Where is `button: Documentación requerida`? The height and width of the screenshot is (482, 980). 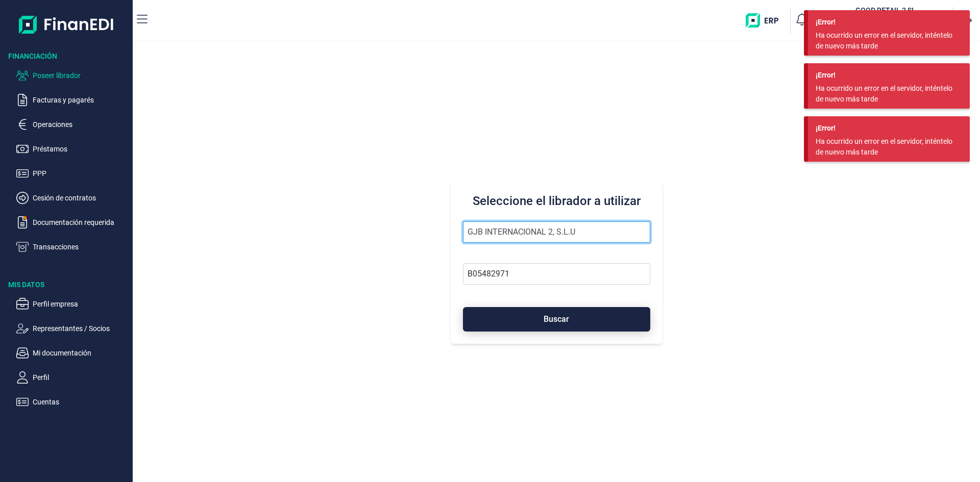 button: Documentación requerida is located at coordinates (72, 222).